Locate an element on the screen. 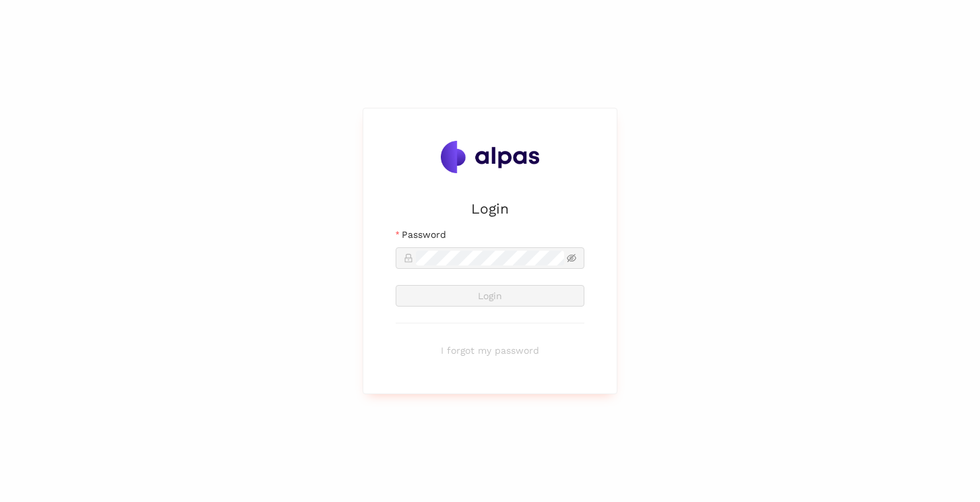 The image size is (980, 502). span: eye-invisible is located at coordinates (572, 258).